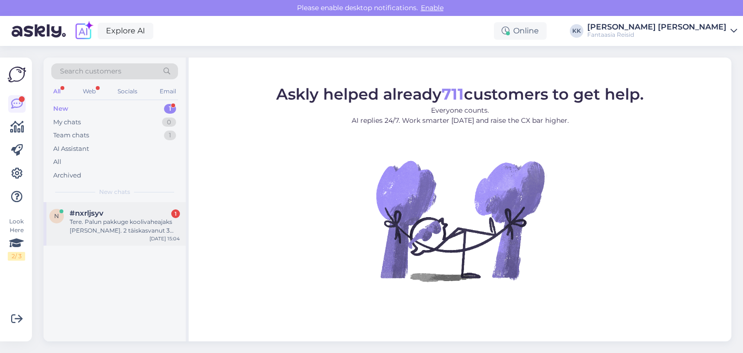 Image resolution: width=743 pixels, height=353 pixels. Describe the element at coordinates (16, 256) in the screenshot. I see `div: 2 / 3` at that location.